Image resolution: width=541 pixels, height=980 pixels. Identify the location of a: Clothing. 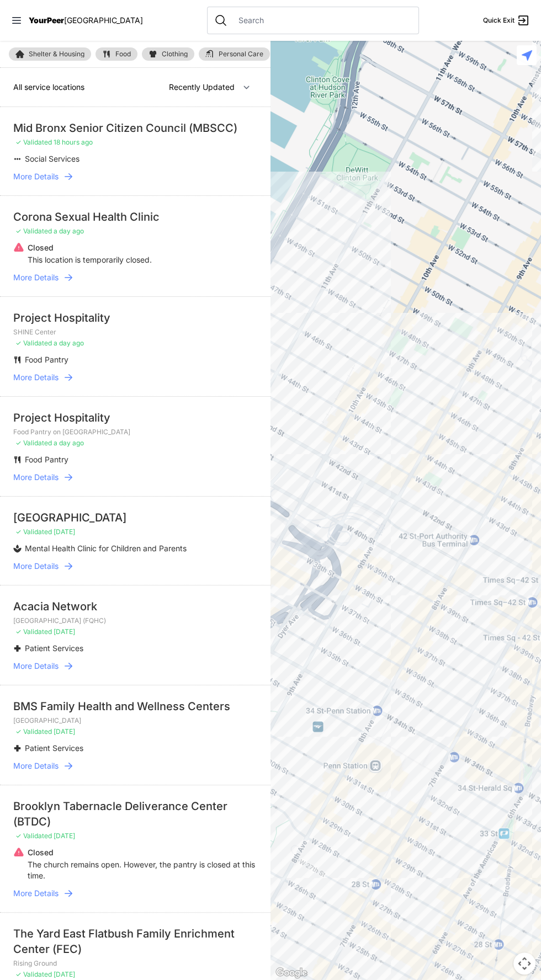
(168, 54).